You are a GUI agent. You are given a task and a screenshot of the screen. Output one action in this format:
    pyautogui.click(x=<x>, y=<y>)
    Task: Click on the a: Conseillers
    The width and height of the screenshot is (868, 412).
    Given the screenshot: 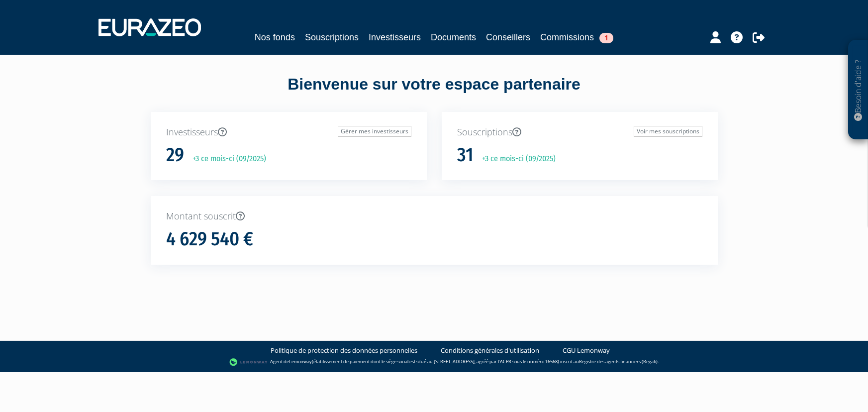 What is the action you would take?
    pyautogui.click(x=508, y=38)
    